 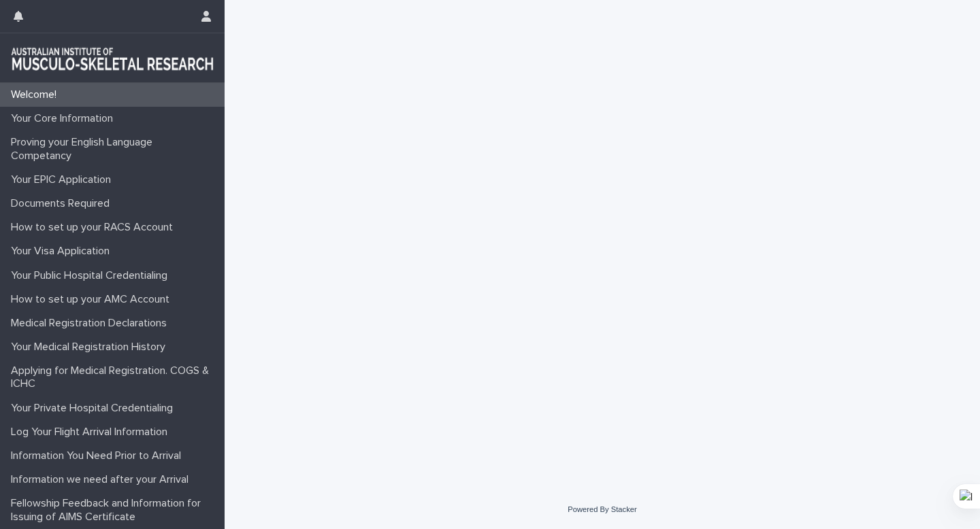 I want to click on p: How to set up your RACS Account, so click(x=94, y=228).